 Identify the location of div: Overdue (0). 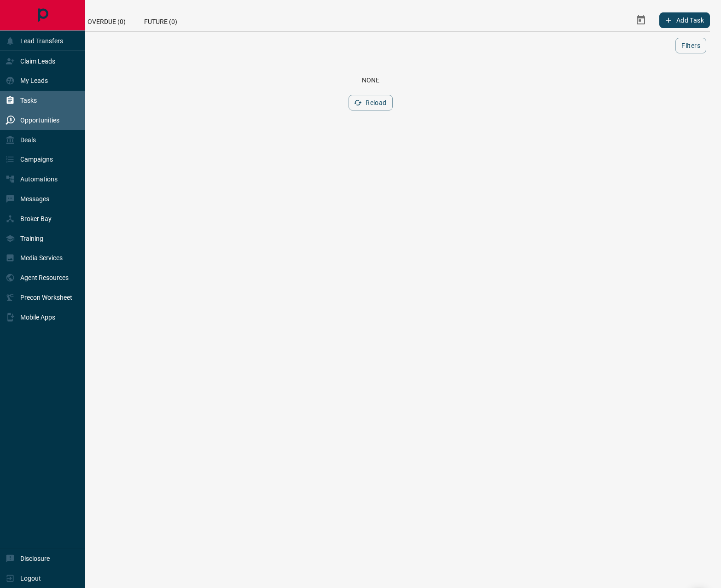
(106, 20).